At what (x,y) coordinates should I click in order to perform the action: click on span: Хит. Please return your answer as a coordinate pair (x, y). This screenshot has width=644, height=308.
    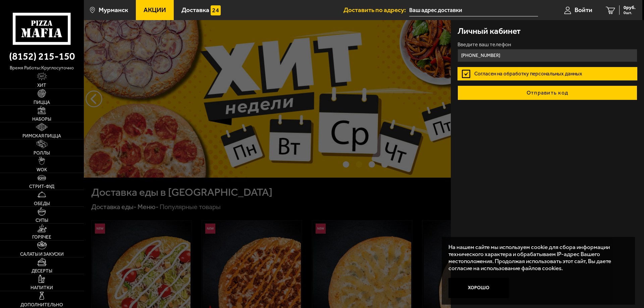
    Looking at the image, I should click on (42, 86).